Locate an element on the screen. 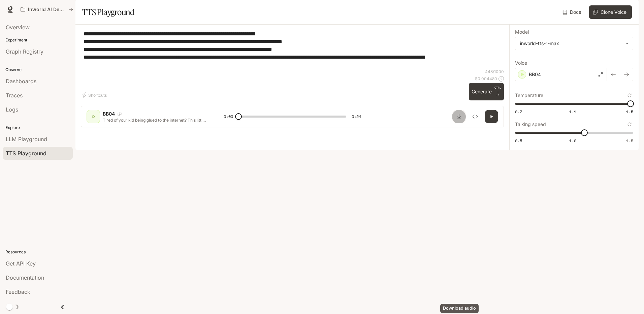 The height and width of the screenshot is (314, 644). a: Docs is located at coordinates (573, 12).